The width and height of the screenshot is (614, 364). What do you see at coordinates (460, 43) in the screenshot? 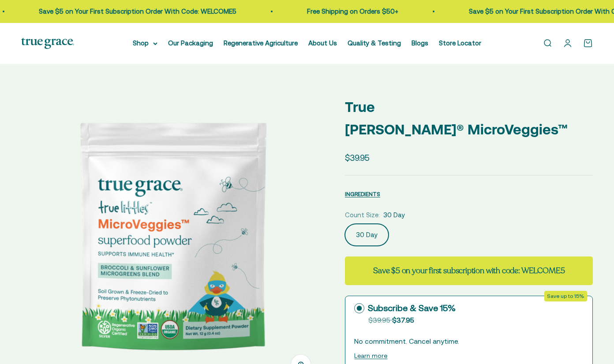
I see `a: Store Locator` at bounding box center [460, 43].